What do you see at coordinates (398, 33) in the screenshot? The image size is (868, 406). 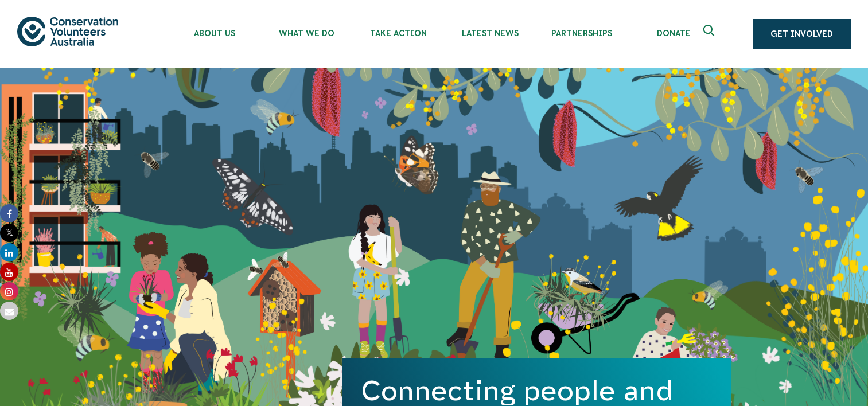 I see `span: Take Action` at bounding box center [398, 33].